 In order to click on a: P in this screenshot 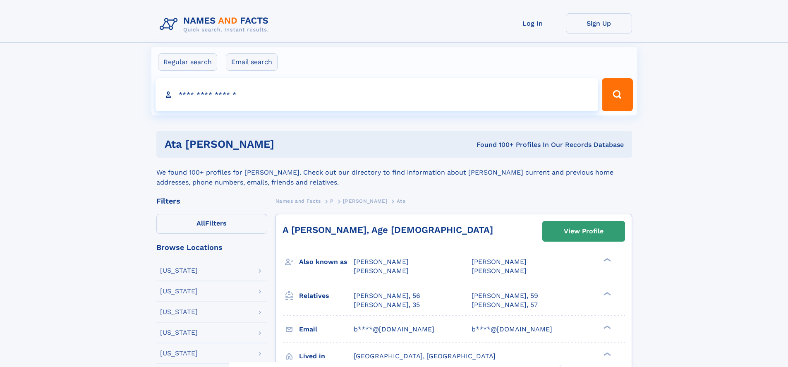, I will do `click(332, 201)`.